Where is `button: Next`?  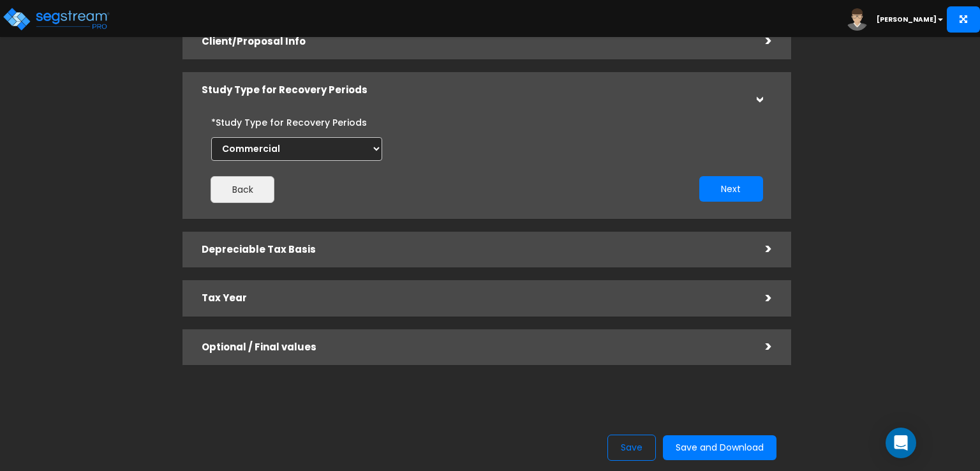 button: Next is located at coordinates (732, 189).